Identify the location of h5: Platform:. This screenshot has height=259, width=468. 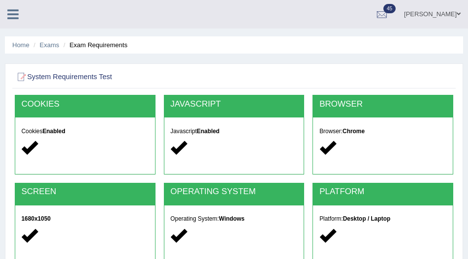
(383, 219).